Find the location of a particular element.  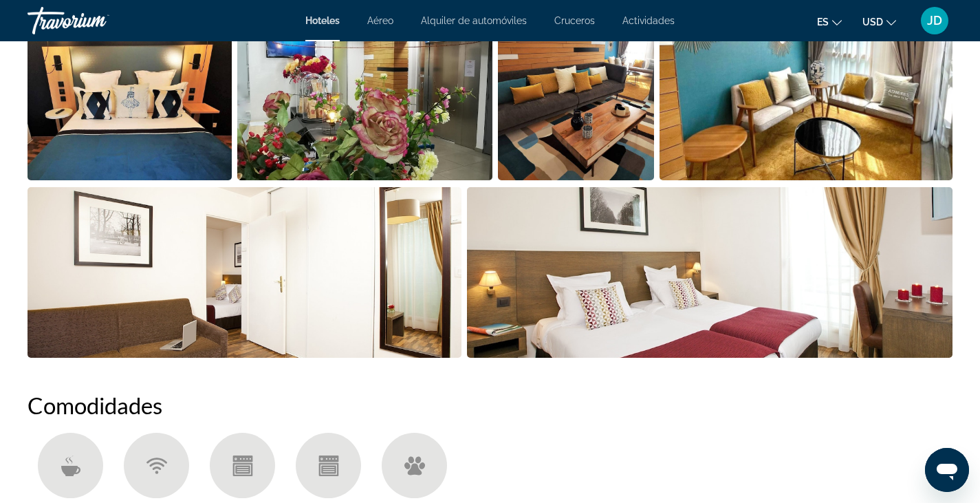

a: Hoteles is located at coordinates (322, 21).